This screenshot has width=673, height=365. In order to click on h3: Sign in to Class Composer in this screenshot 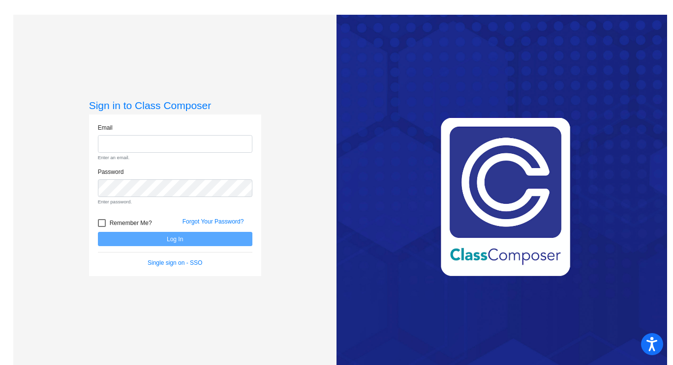, I will do `click(175, 105)`.